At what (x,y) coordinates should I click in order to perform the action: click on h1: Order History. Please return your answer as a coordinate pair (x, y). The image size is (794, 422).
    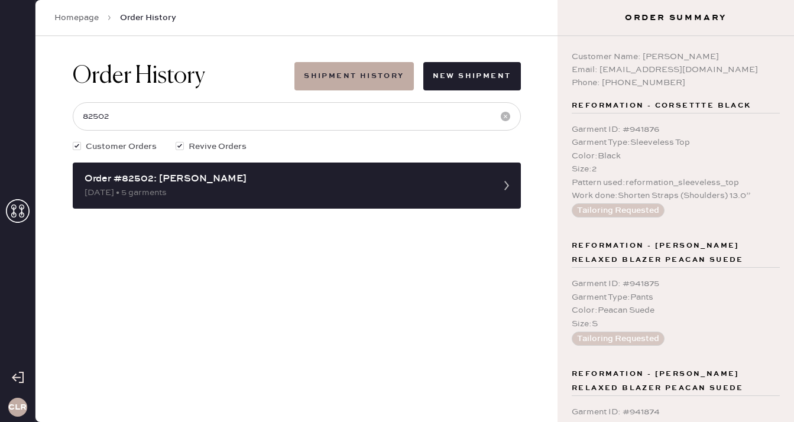
    Looking at the image, I should click on (139, 76).